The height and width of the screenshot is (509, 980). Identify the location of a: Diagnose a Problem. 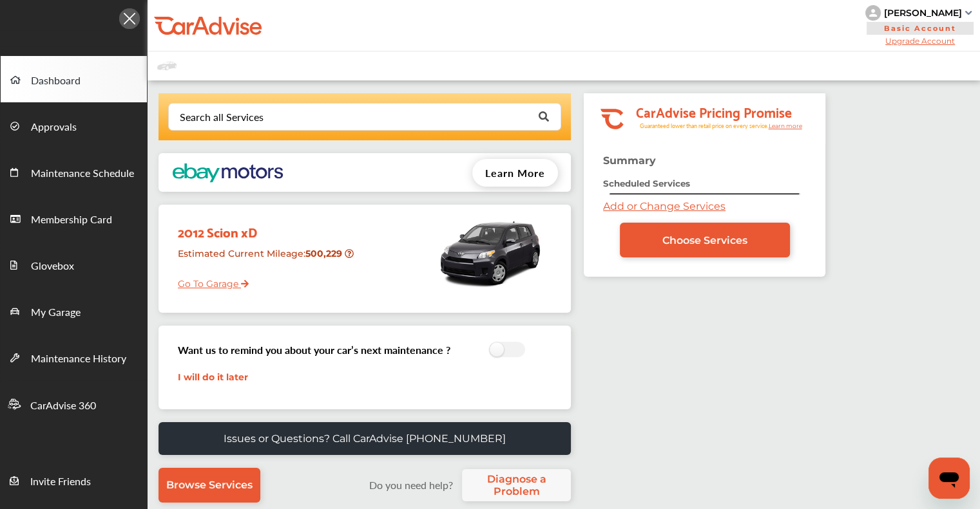
(516, 485).